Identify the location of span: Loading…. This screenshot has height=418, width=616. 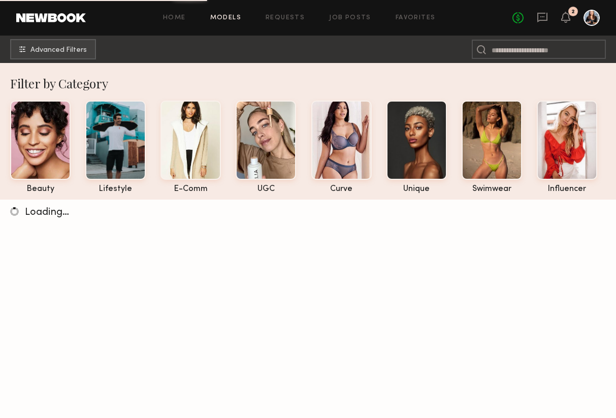
(47, 212).